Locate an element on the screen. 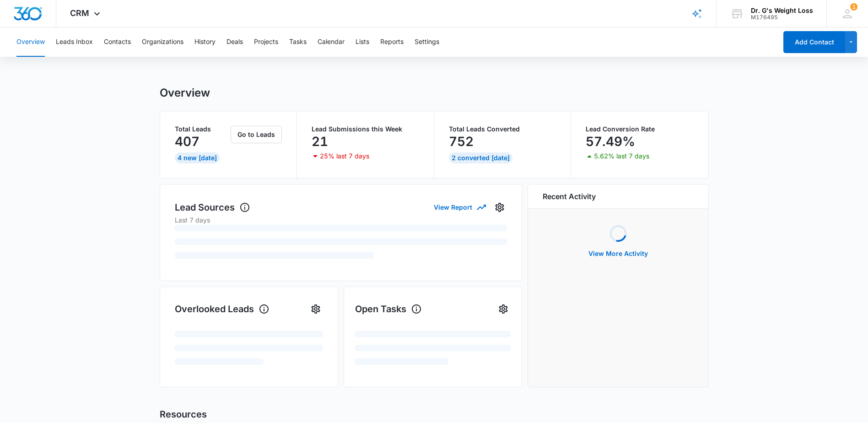 The height and width of the screenshot is (423, 868). button: History is located at coordinates (205, 42).